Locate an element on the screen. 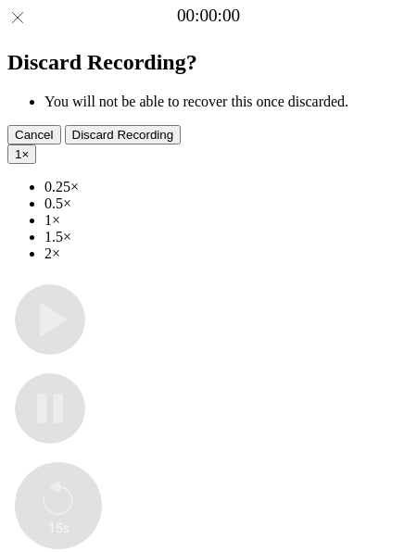 The width and height of the screenshot is (417, 552). li: 2× is located at coordinates (227, 254).